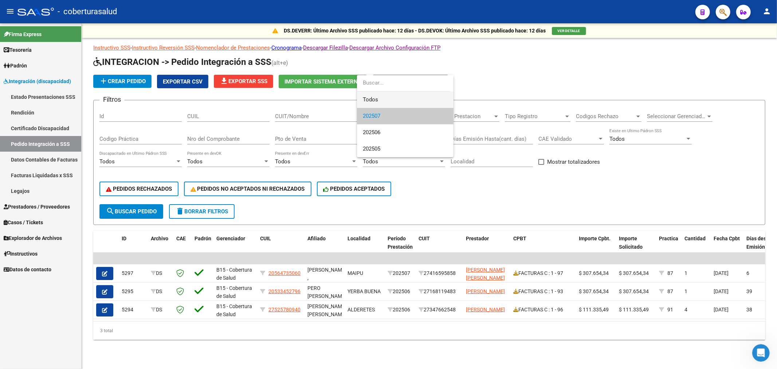  What do you see at coordinates (372, 149) in the screenshot?
I see `span: 202505` at bounding box center [372, 149].